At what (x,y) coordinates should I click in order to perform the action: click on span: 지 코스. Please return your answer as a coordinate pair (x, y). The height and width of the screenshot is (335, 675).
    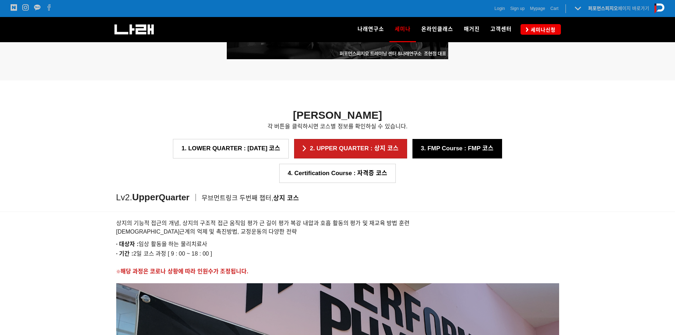
    Looking at the image, I should click on (289, 198).